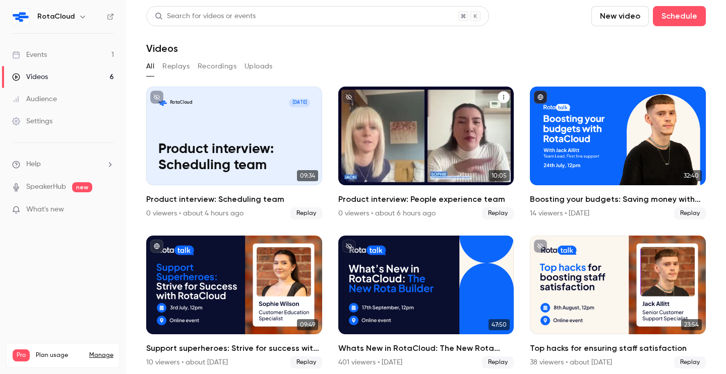  I want to click on h1: Videos, so click(162, 48).